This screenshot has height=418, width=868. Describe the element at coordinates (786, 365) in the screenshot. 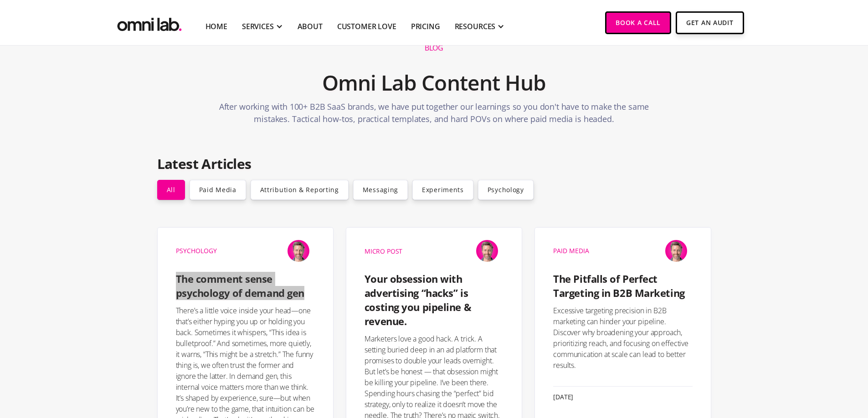

I see `div: Віджет чату` at that location.